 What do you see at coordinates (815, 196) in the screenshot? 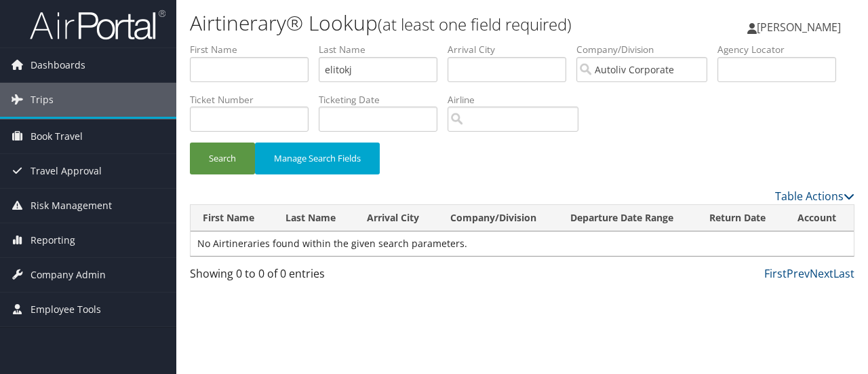
I see `a: Table Actions` at bounding box center [815, 196].